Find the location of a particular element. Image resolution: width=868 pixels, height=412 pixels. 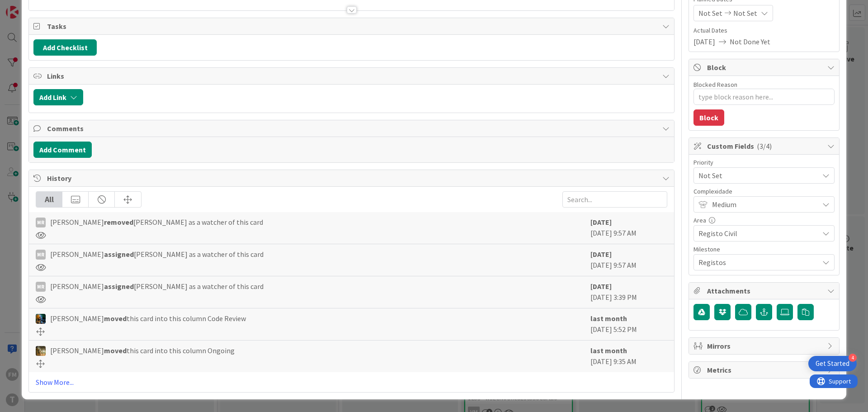

span: Support is located at coordinates (30, 7).